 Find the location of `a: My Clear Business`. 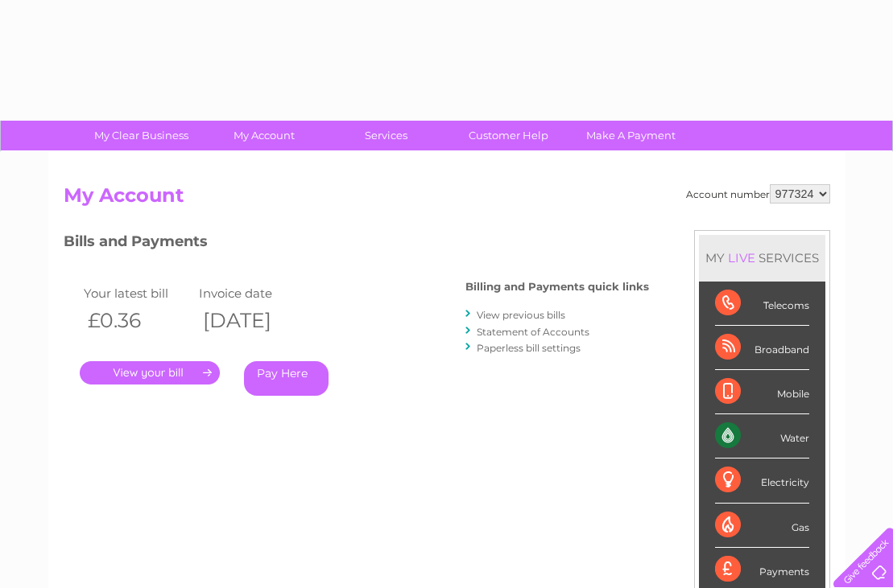

a: My Clear Business is located at coordinates (141, 135).